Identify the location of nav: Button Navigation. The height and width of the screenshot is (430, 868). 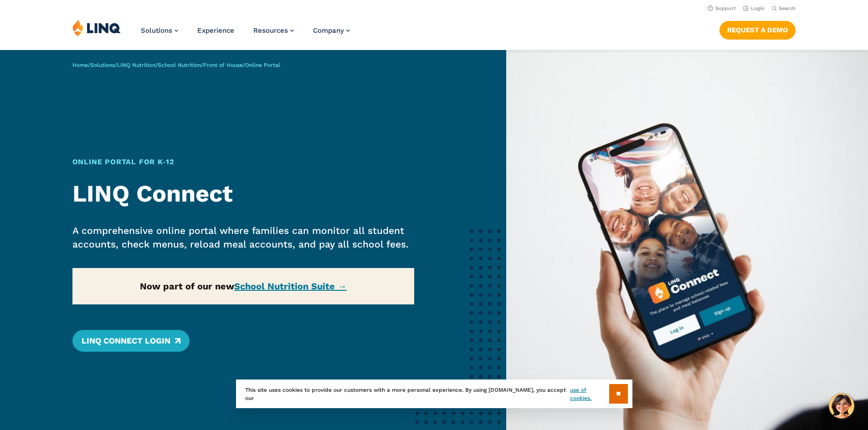
(757, 29).